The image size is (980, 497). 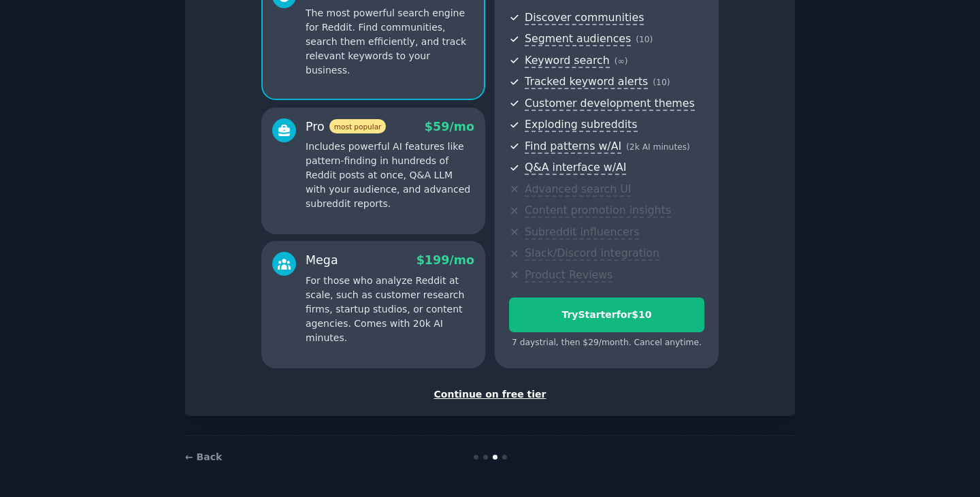 I want to click on span: $ 59 /mo, so click(x=449, y=127).